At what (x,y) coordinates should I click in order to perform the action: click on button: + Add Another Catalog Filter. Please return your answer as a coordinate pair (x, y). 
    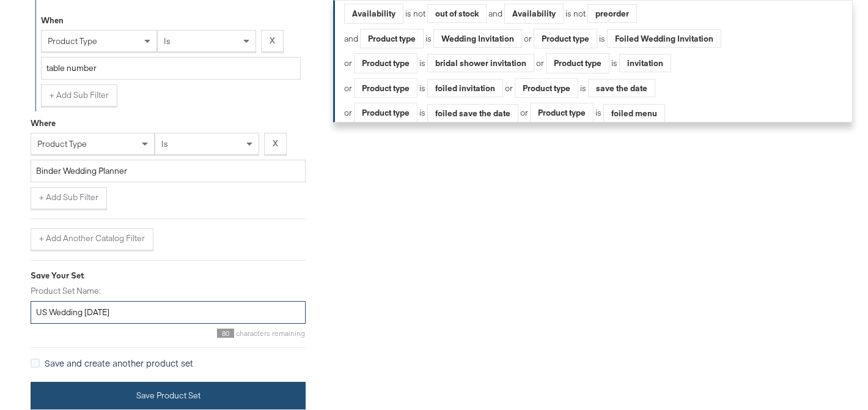
    Looking at the image, I should click on (91, 239).